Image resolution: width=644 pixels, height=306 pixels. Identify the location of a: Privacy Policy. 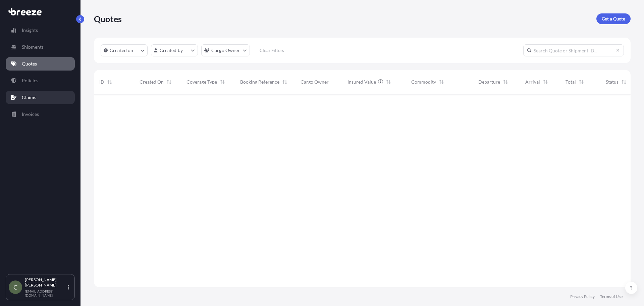
(582, 296).